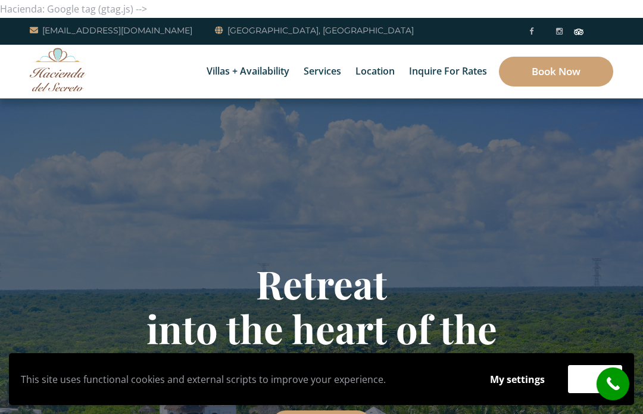  What do you see at coordinates (579, 32) in the screenshot?
I see `img: Tripadvisor_logomark.svg` at bounding box center [579, 32].